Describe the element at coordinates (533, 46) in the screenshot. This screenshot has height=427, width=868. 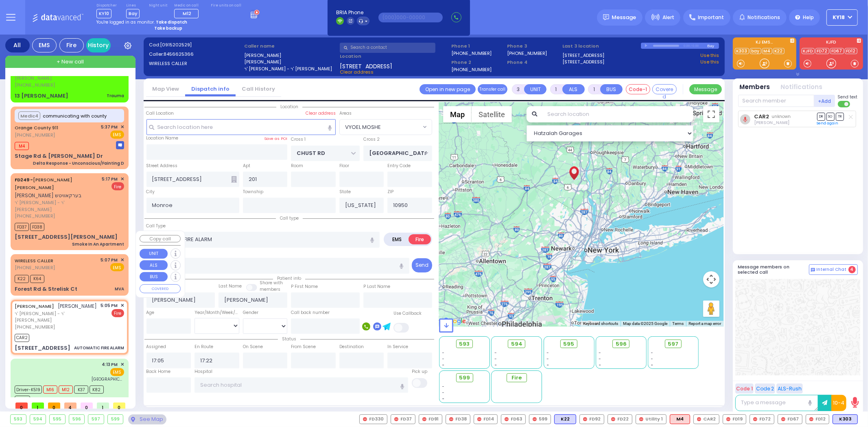
I see `span: Phone 3` at that location.